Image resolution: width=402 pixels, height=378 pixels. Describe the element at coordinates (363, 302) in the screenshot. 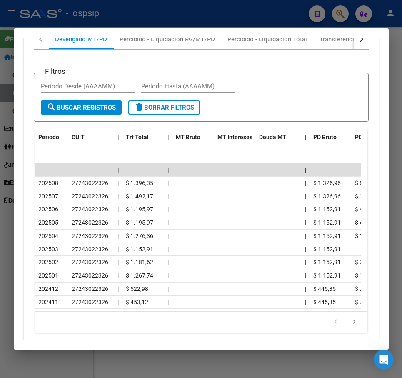

I see `span: $ 7,77` at that location.